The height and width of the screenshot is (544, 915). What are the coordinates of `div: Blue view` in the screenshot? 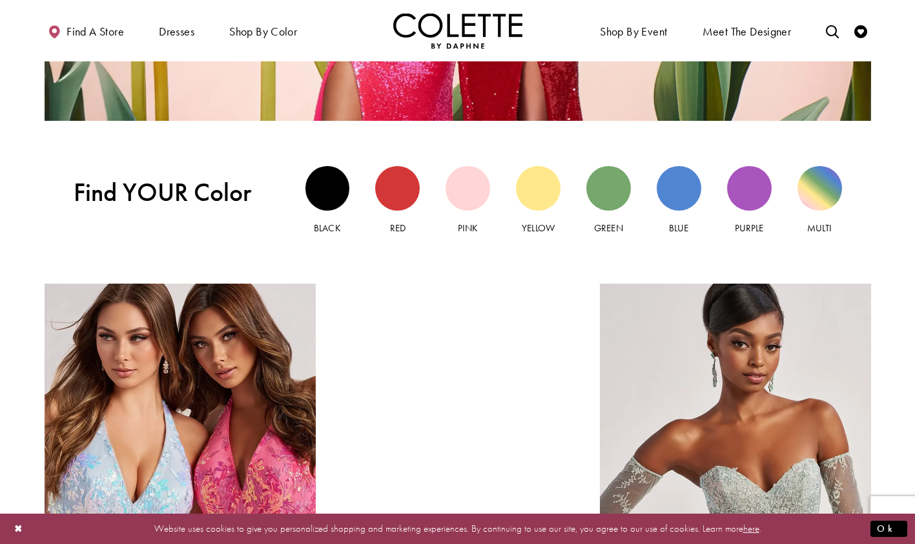 It's located at (679, 188).